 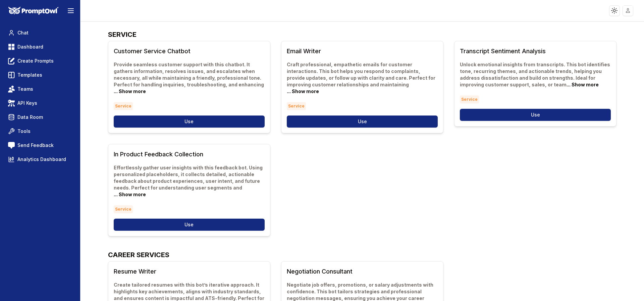 What do you see at coordinates (40, 89) in the screenshot?
I see `a: Teams` at bounding box center [40, 89].